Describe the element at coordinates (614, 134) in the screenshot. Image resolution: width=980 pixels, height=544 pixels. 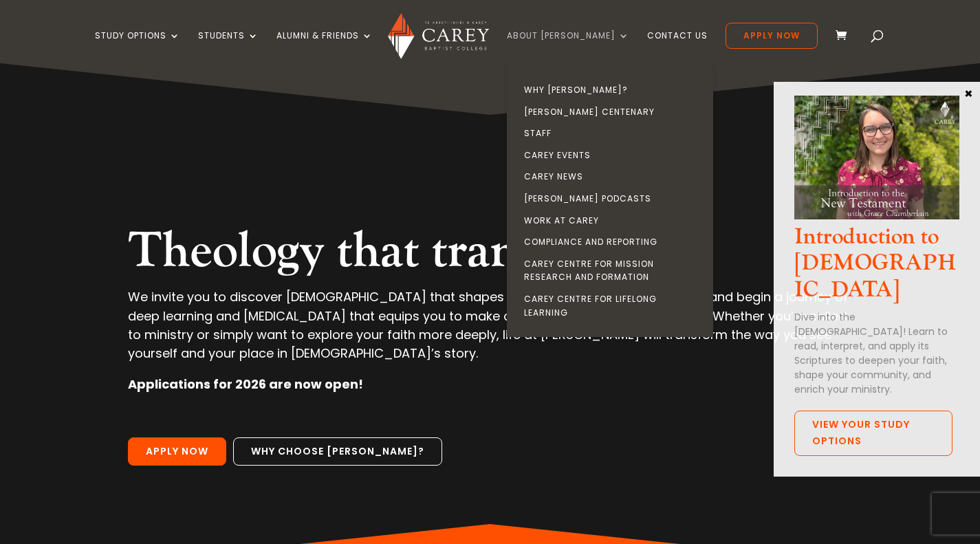
I see `a: Staff` at that location.